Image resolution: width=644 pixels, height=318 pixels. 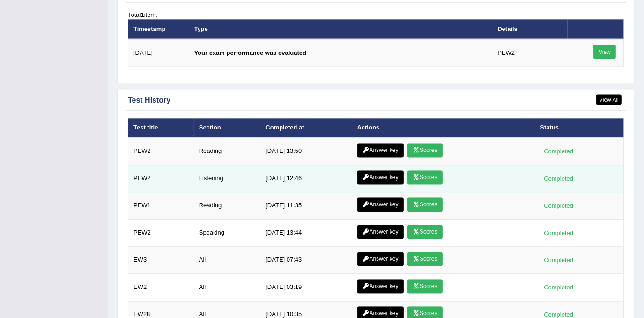 I want to click on th: Type, so click(x=341, y=29).